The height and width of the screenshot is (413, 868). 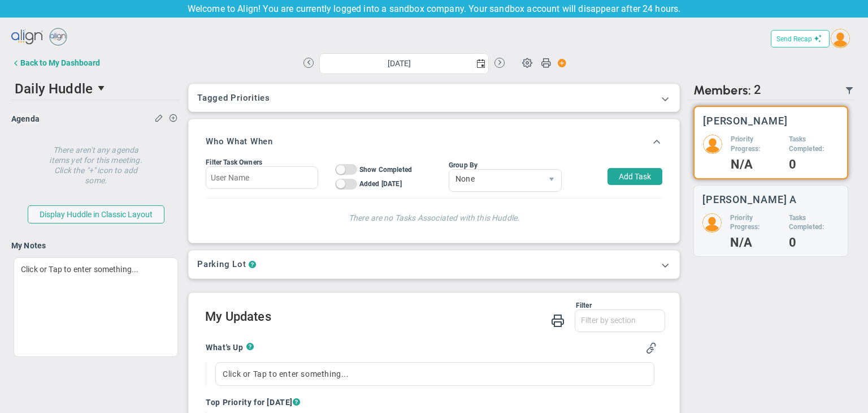 I want to click on input: User Name, so click(x=262, y=177).